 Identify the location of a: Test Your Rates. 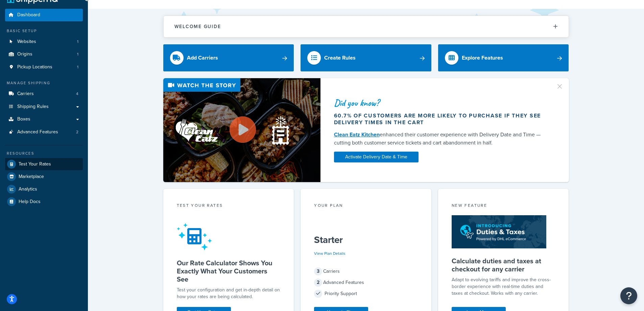
(44, 164).